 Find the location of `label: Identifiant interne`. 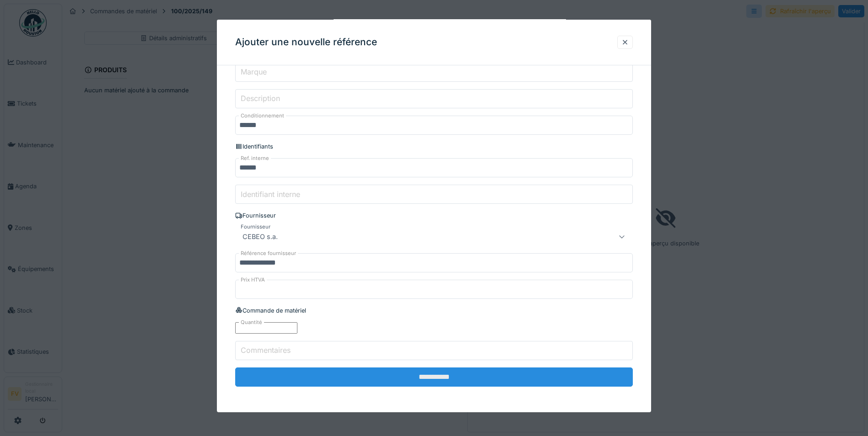

label: Identifiant interne is located at coordinates (271, 194).